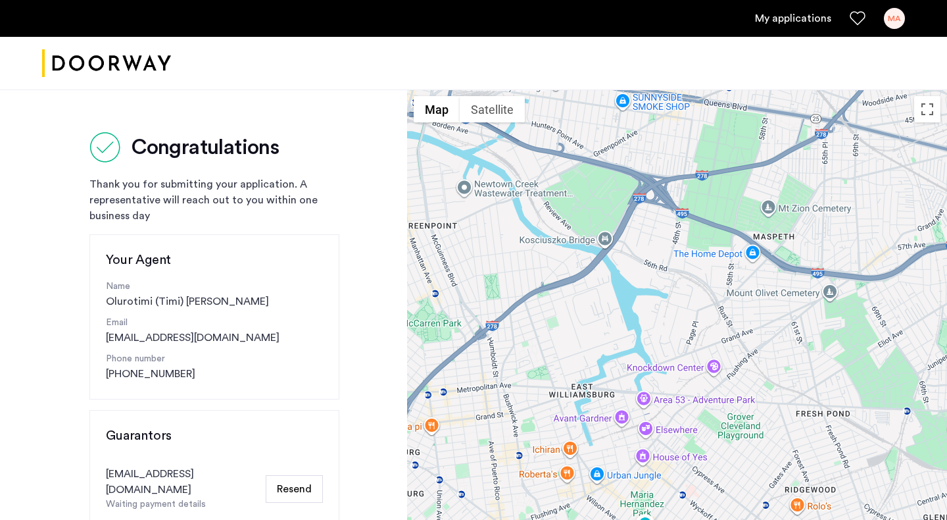 This screenshot has width=947, height=520. What do you see at coordinates (214, 435) in the screenshot?
I see `h3: Guarantors` at bounding box center [214, 435].